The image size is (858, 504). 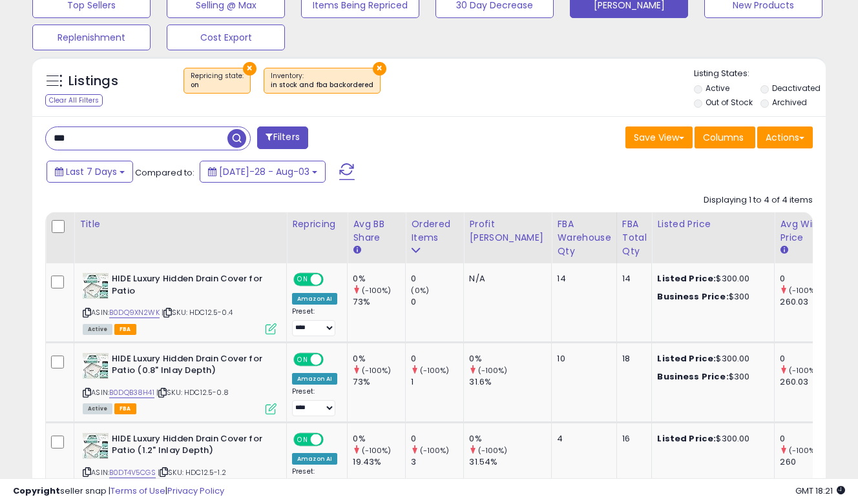 I want to click on button: Cost Export, so click(x=225, y=38).